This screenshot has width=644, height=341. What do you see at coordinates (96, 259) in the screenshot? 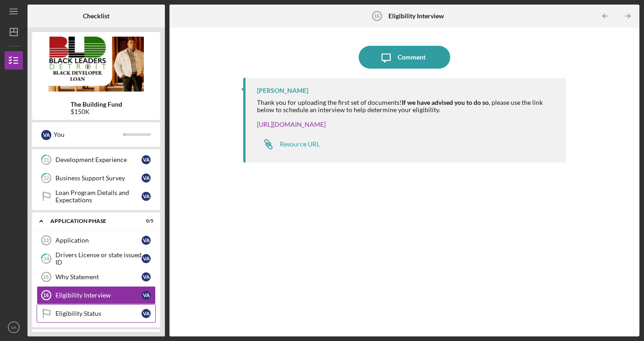
I see `a: 14Drivers License or state issued IDVA` at bounding box center [96, 259].